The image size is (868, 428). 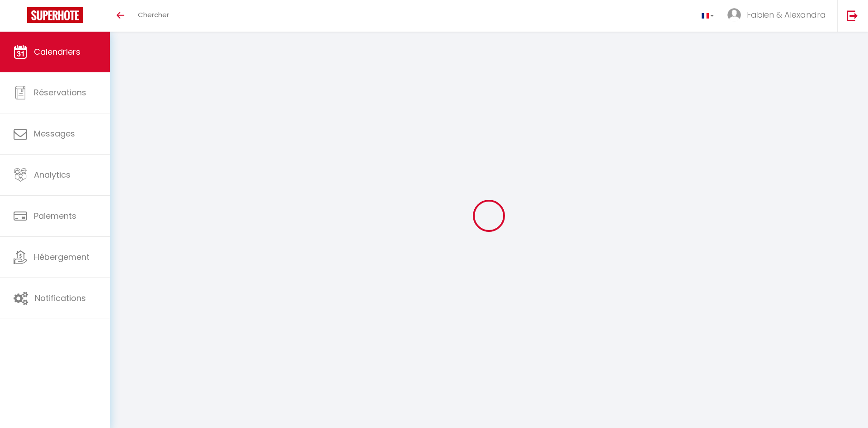 I want to click on img: Super Booking, so click(x=55, y=15).